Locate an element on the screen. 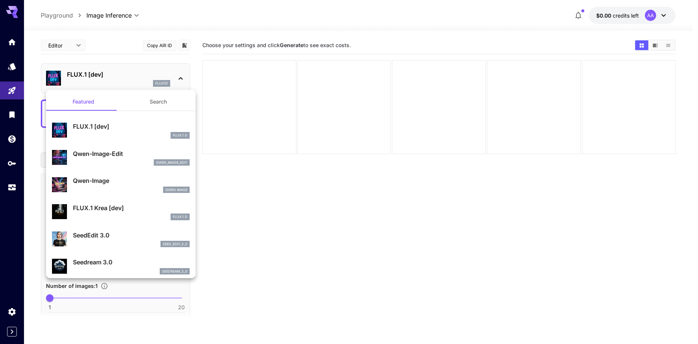  div: FLUX.1 Krea [dev]FLUX.1 D is located at coordinates (121, 212).